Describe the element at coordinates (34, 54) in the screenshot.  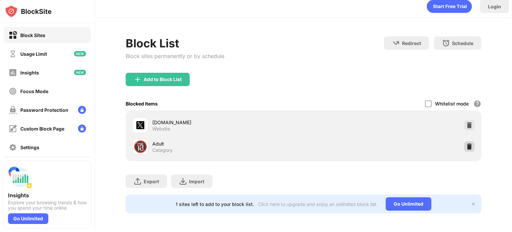
I see `div: Usage Limit` at that location.